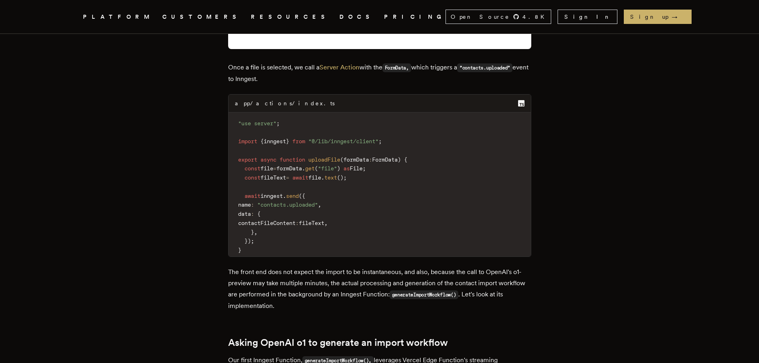  Describe the element at coordinates (347, 168) in the screenshot. I see `span: as` at that location.